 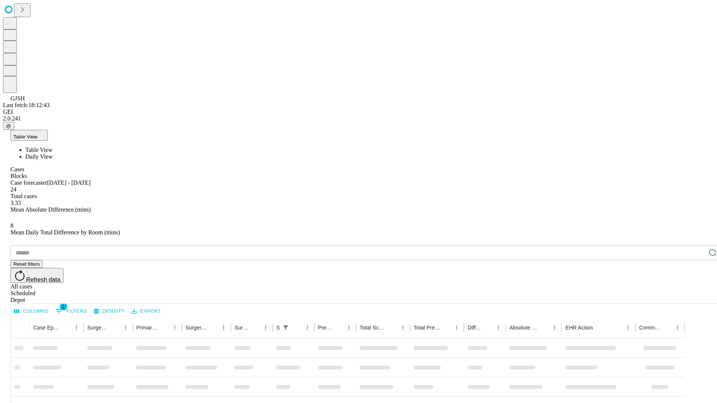 What do you see at coordinates (524, 328) in the screenshot?
I see `div: Absolute Difference` at bounding box center [524, 328].